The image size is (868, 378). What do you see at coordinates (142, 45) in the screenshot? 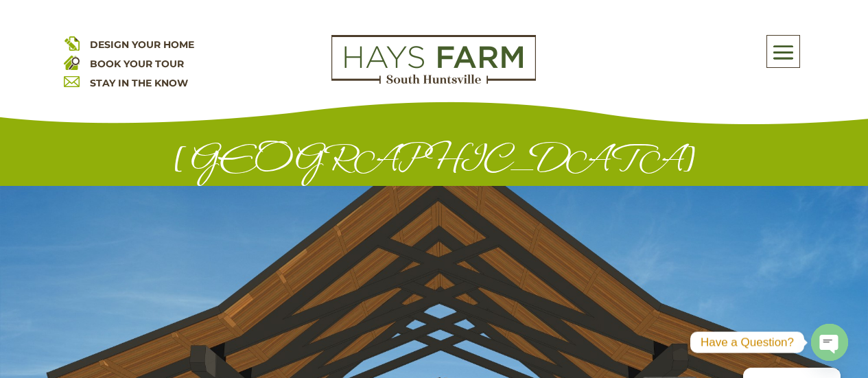
I see `span: DESIGN YOUR HOME` at bounding box center [142, 45].